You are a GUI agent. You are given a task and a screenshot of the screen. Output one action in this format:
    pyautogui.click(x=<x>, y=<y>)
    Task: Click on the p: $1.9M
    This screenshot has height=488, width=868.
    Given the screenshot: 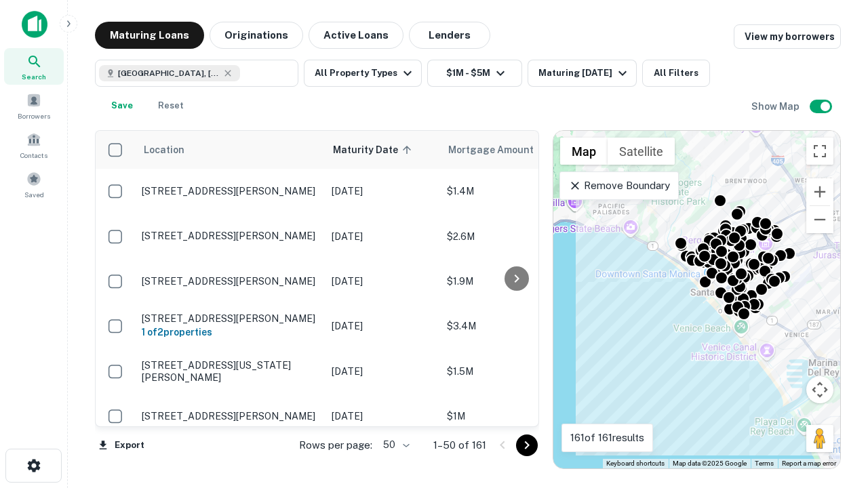 What is the action you would take?
    pyautogui.click(x=515, y=281)
    